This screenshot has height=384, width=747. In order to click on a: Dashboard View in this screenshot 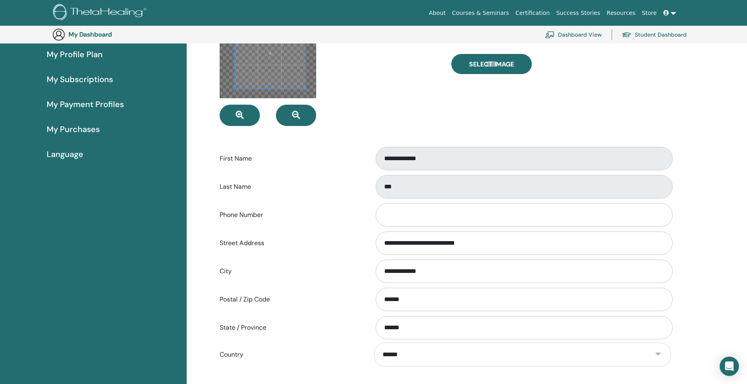, I will do `click(573, 35)`.